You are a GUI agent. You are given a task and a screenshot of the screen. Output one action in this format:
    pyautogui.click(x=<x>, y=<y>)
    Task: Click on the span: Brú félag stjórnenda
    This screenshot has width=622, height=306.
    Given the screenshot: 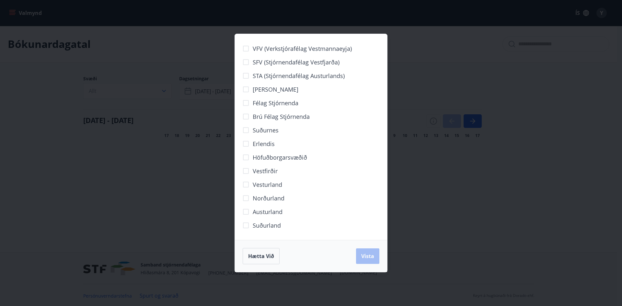 What is the action you would take?
    pyautogui.click(x=281, y=117)
    